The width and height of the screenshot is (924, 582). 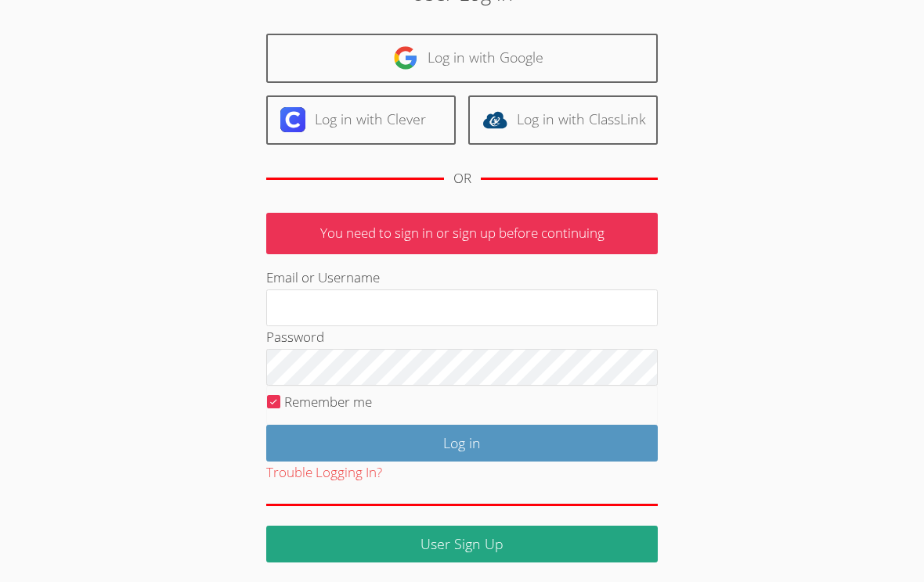 I want to click on img: clever-logo-6eab21bc6e7a338710f1a6ff85c0baf02591cd810cc4098c63d3a4b26e2feb20.svg, so click(x=293, y=120).